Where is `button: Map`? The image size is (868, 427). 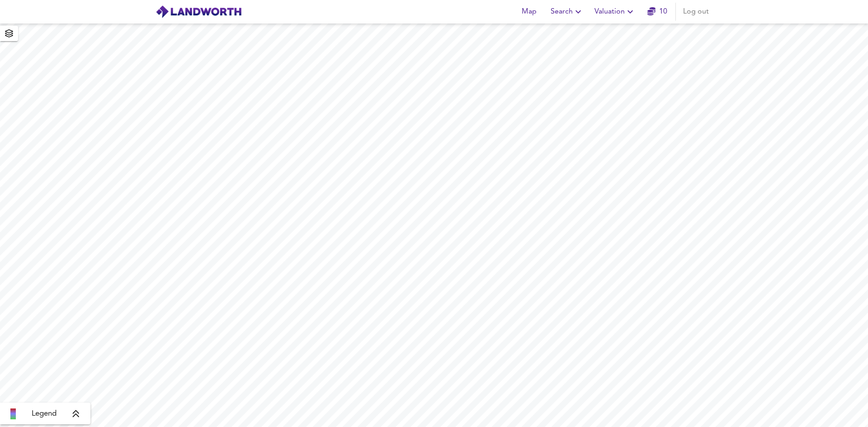 button: Map is located at coordinates (529, 12).